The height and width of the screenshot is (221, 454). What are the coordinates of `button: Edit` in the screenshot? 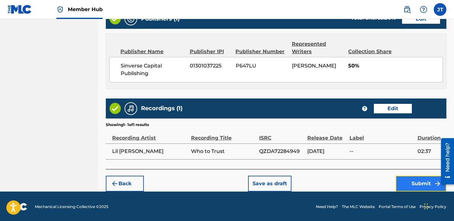 It's located at (393, 109).